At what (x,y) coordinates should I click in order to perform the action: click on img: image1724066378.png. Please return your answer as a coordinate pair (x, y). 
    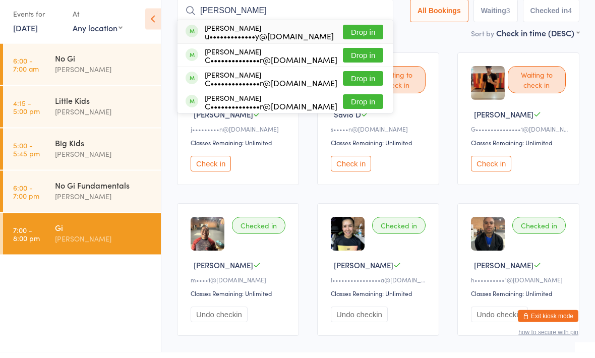
    Looking at the image, I should click on (207, 240).